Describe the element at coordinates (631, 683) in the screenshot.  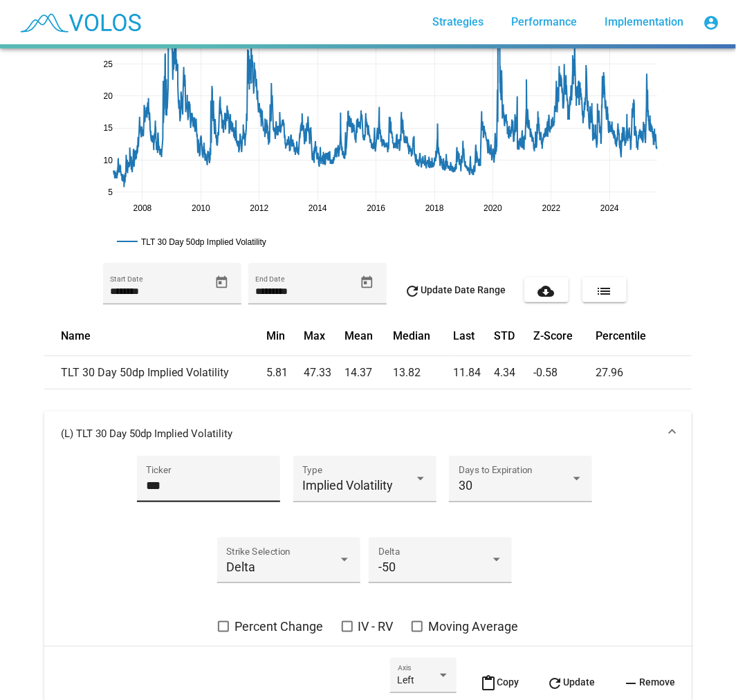
I see `mat-icon: remove` at that location.